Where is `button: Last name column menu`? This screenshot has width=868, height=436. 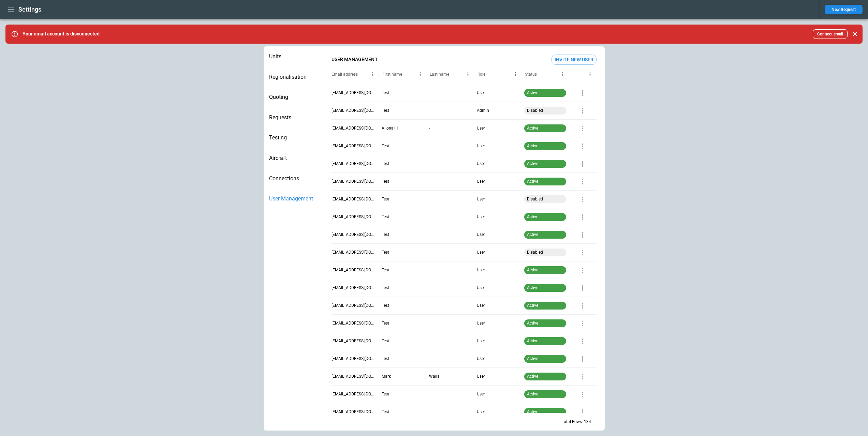
button: Last name column menu is located at coordinates (468, 74).